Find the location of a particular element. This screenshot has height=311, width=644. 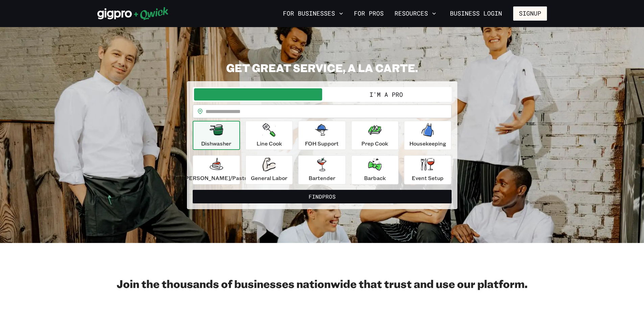

button: FOH Support is located at coordinates (322, 135).